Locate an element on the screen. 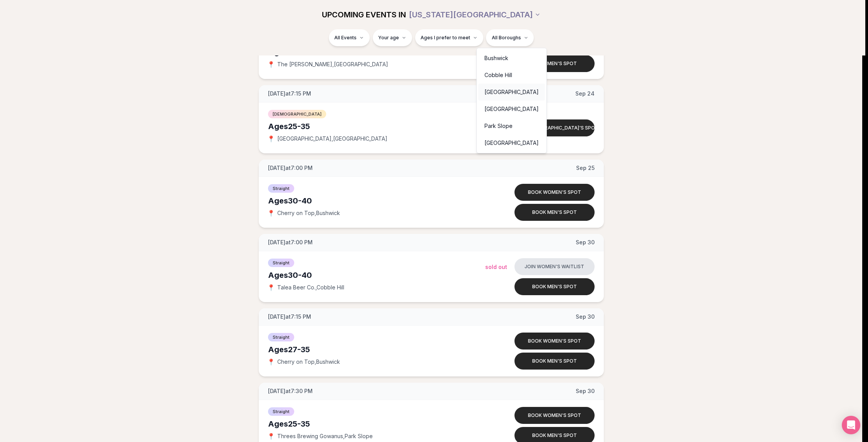  div: Bushwick is located at coordinates (511, 59).